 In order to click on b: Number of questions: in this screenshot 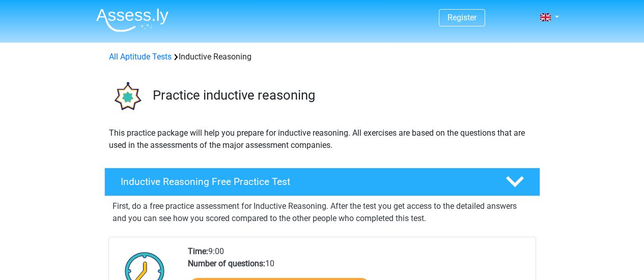, I will do `click(226, 263)`.